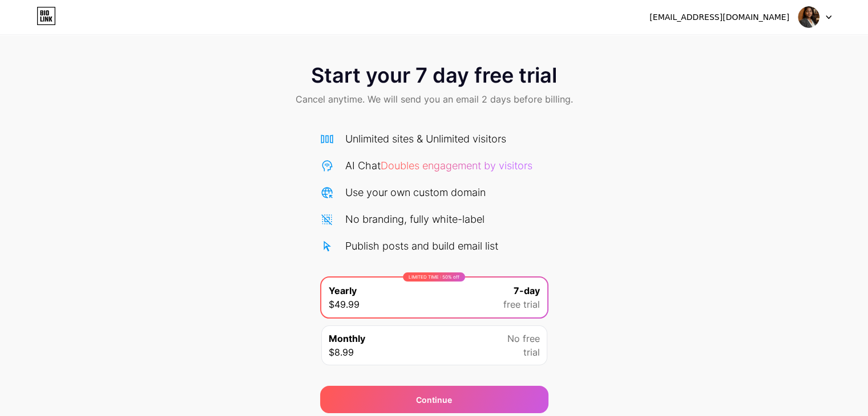 This screenshot has width=868, height=416. I want to click on span: Doubles engagement by visitors, so click(456, 165).